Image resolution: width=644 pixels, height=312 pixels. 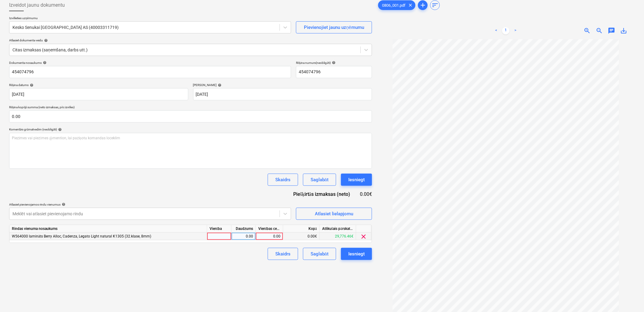 I want to click on div: Dokumenta nosaukums, so click(x=150, y=63).